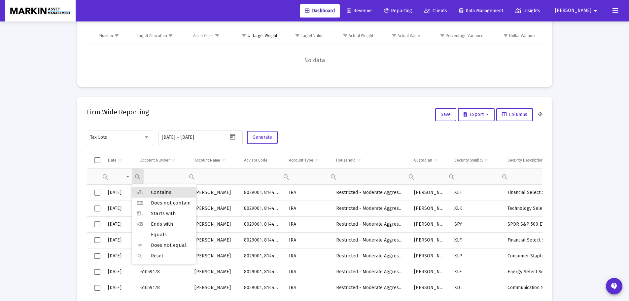 Image resolution: width=629 pixels, height=301 pixels. I want to click on span: Does not equal, so click(169, 245).